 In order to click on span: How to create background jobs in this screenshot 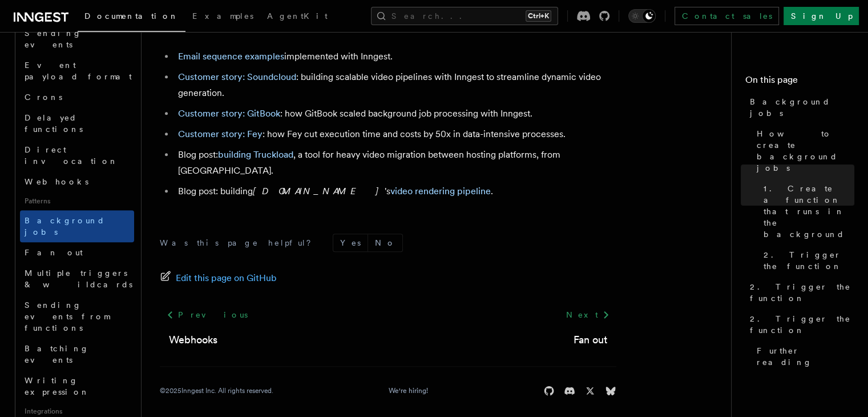, I will do `click(805, 151)`.